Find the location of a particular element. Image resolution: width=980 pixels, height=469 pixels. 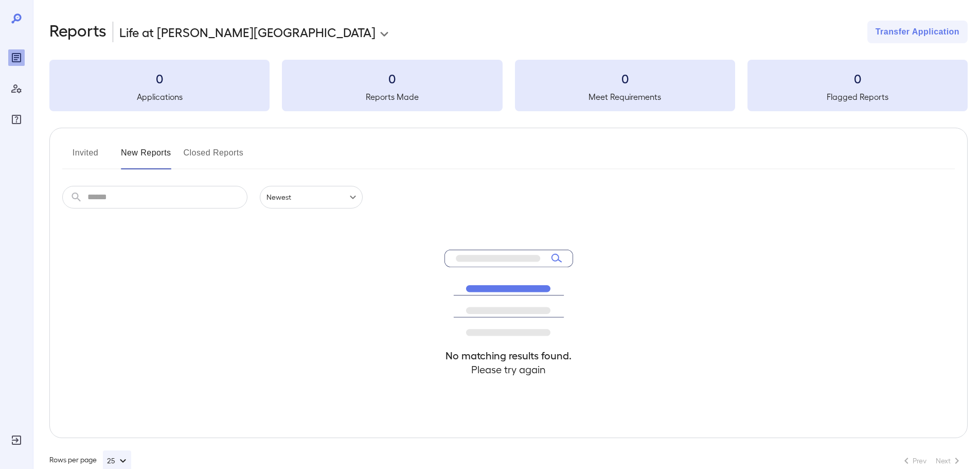

button: New Reports is located at coordinates (146, 157).